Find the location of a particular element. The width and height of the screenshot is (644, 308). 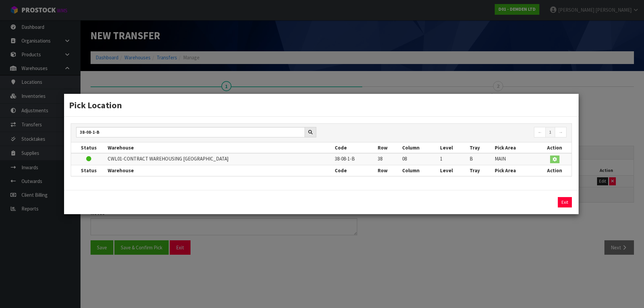

td: B is located at coordinates (481, 159).